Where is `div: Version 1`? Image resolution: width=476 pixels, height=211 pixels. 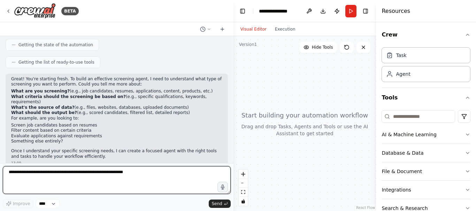 div: Version 1 is located at coordinates (248, 45).